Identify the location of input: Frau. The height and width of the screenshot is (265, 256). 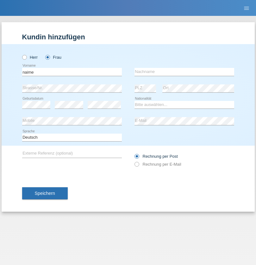
(47, 57).